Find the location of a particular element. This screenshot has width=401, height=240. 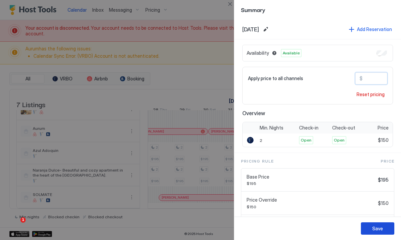

span: 2 is located at coordinates (261, 140).